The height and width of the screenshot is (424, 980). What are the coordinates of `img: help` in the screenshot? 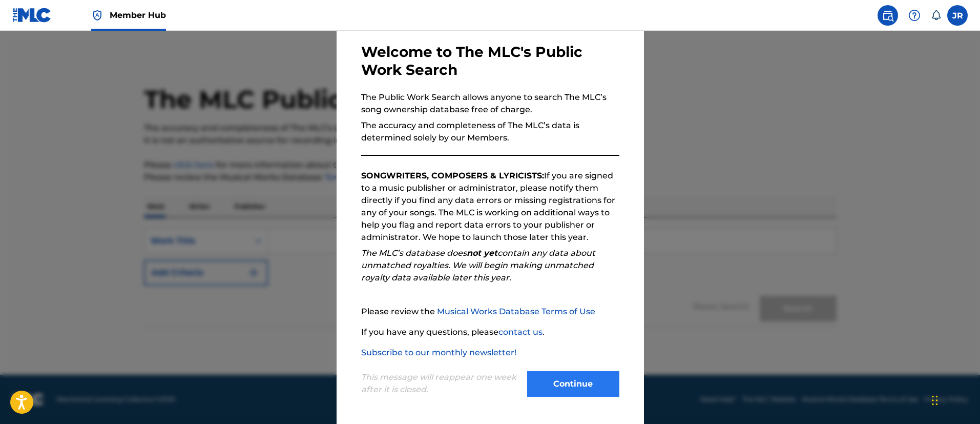 It's located at (914, 16).